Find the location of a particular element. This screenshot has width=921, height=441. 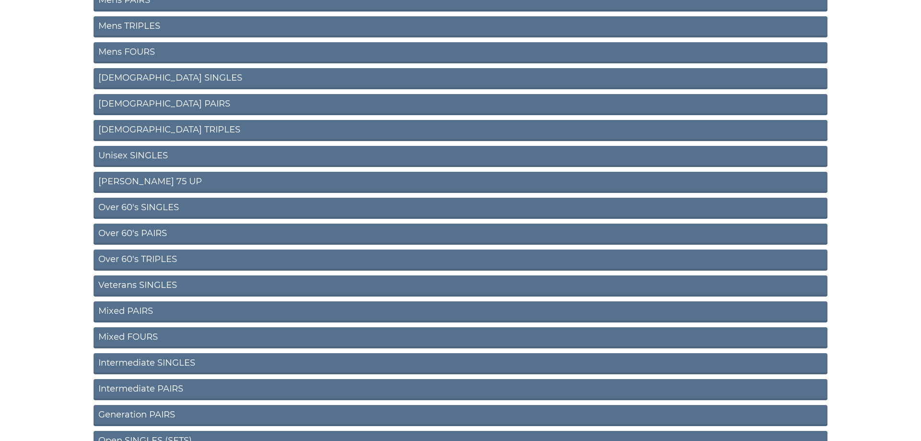

a: Mens FOURS is located at coordinates (461, 53).